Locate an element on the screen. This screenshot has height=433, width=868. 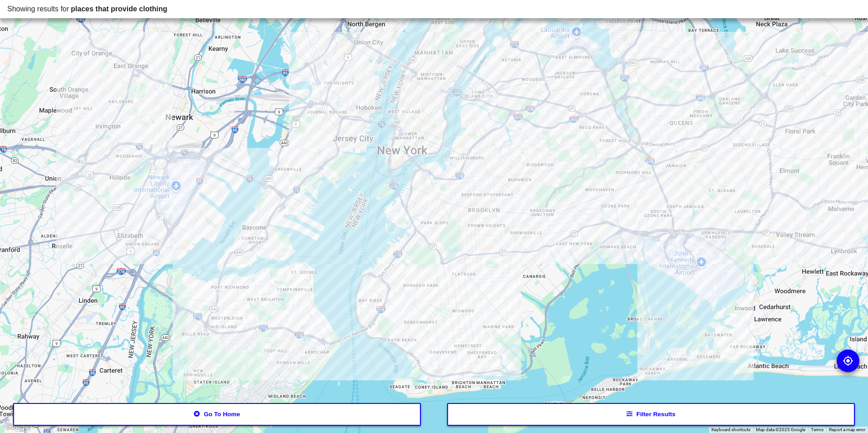
img: go to my location is located at coordinates (848, 361).